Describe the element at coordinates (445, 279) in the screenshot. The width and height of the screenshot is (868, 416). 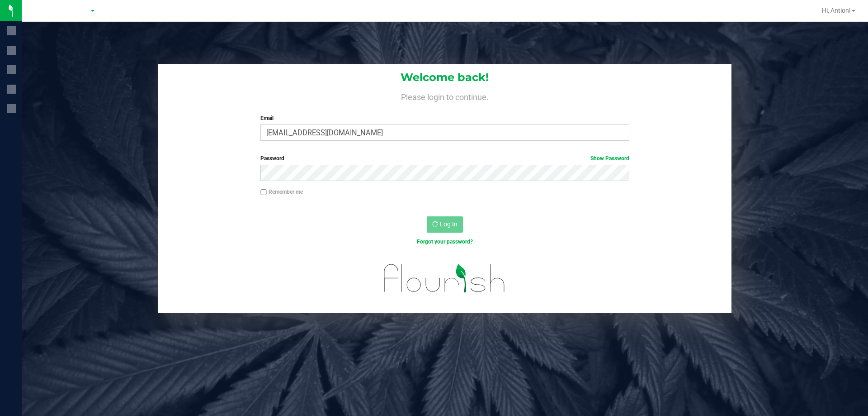
I see `img: flourish_logo.svg` at that location.